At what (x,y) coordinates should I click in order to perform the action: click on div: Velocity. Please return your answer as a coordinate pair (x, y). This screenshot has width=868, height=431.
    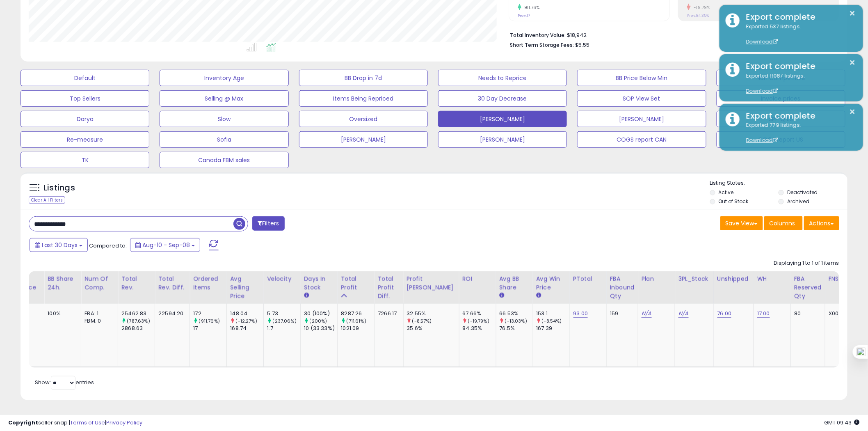
    Looking at the image, I should click on (282, 279).